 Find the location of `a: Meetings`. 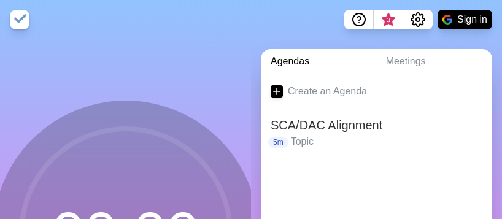

a: Meetings is located at coordinates (434, 61).